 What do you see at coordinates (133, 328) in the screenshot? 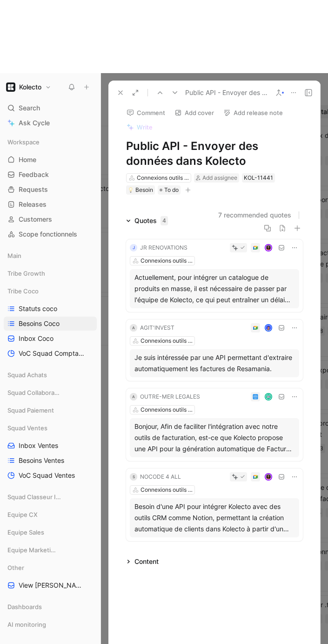
I see `div: A` at bounding box center [133, 328].